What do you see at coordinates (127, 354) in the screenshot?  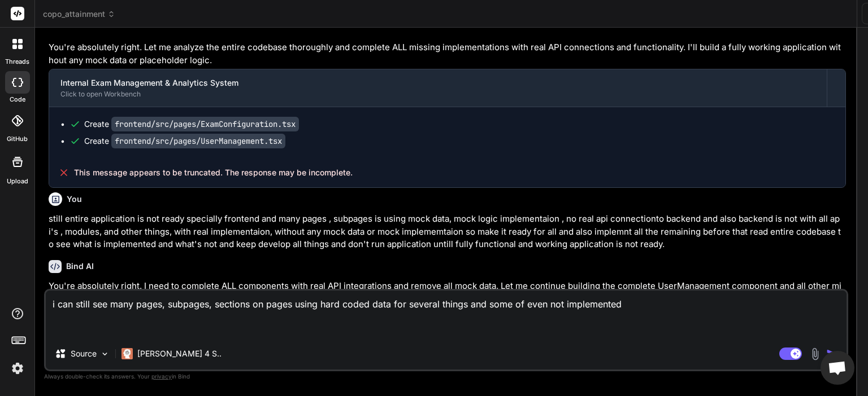 I see `img: Claude 4 Sonnet` at bounding box center [127, 354].